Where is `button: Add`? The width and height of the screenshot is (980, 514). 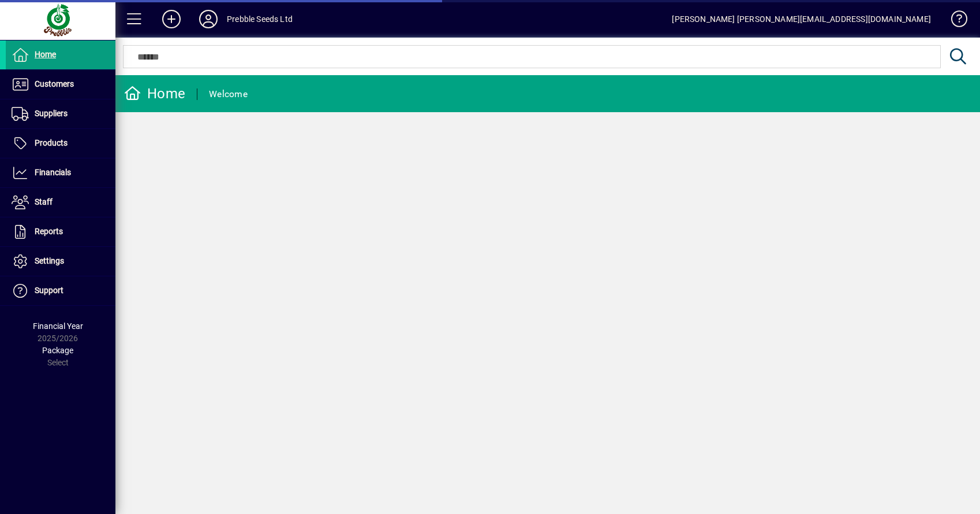 button: Add is located at coordinates (172, 19).